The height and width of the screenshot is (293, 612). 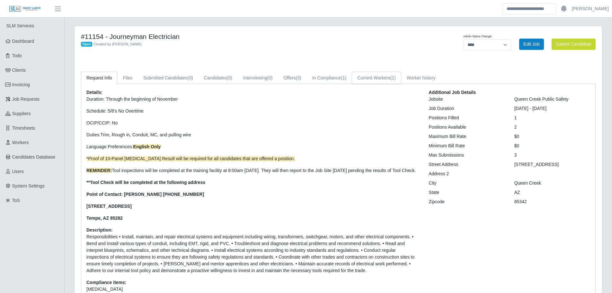 What do you see at coordinates (229, 36) in the screenshot?
I see `h4: #11154 - Journeyman Electrician` at bounding box center [229, 36].